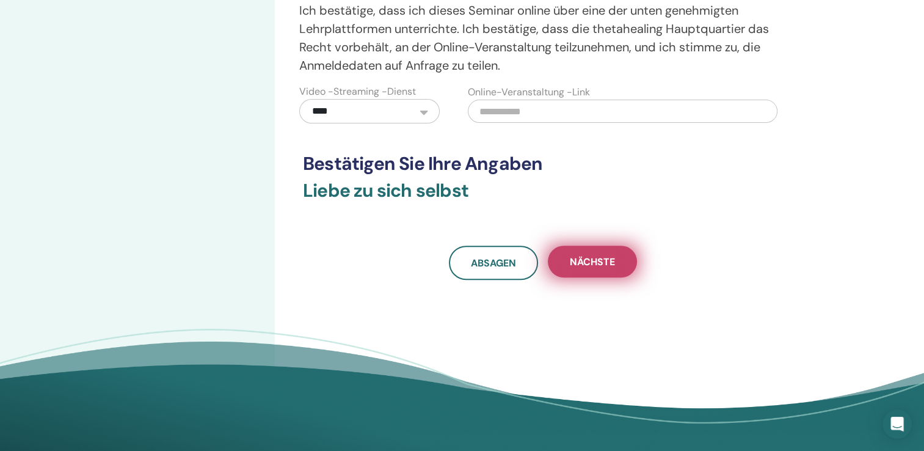 The width and height of the screenshot is (924, 451). What do you see at coordinates (357, 92) in the screenshot?
I see `label: Video -Streaming -Dienst` at bounding box center [357, 92].